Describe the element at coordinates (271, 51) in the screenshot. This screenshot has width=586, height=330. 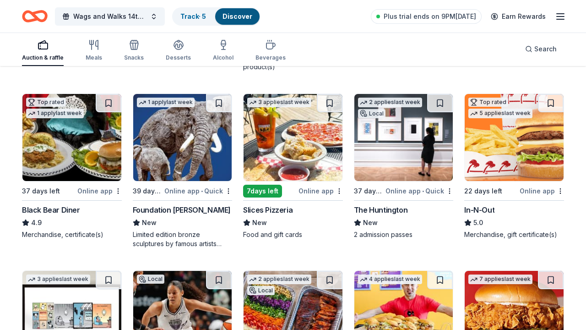
I see `button: Beverages` at that location.